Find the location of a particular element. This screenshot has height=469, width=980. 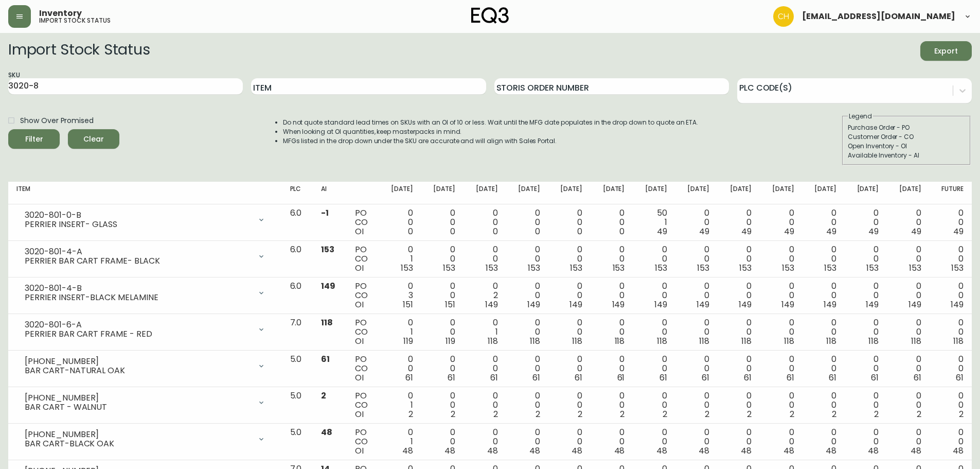

th: AI is located at coordinates (330, 193).